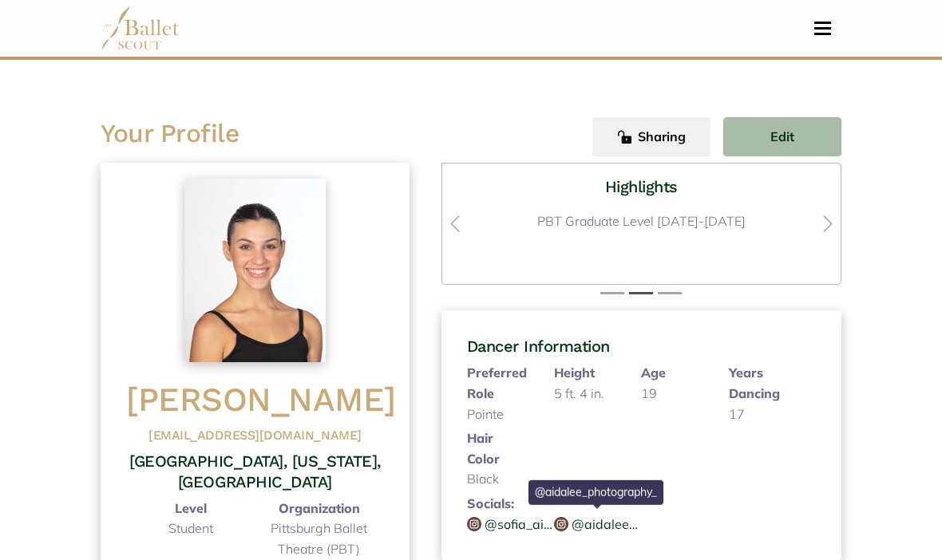 This screenshot has width=942, height=560. What do you see at coordinates (574, 372) in the screenshot?
I see `b: Height` at bounding box center [574, 372].